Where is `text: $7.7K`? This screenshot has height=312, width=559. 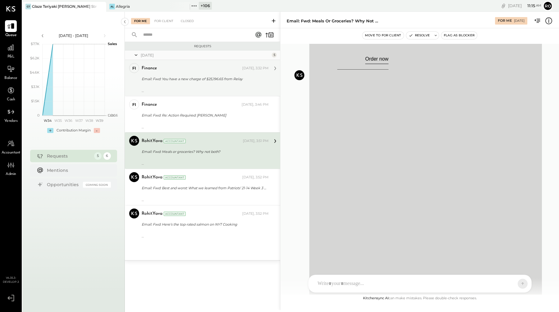
text: $7.7K is located at coordinates (35, 44).